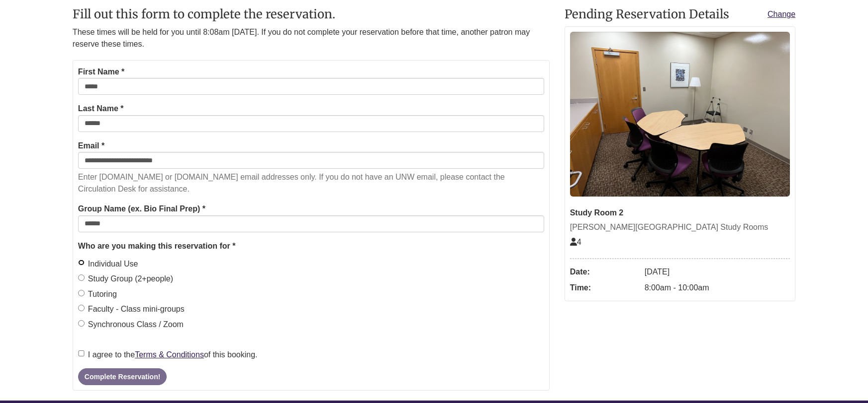 This screenshot has height=403, width=868. What do you see at coordinates (132, 309) in the screenshot?
I see `label: Faculty - Class mini-groups` at bounding box center [132, 309].